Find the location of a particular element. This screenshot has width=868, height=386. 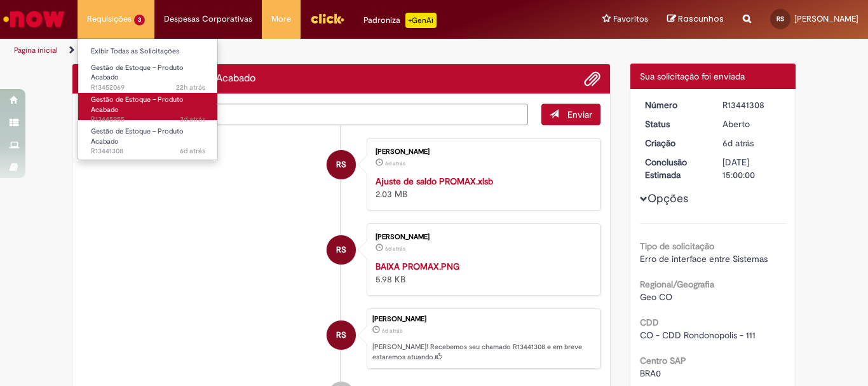

img: click_logo_yellow_360x200.png is located at coordinates (328, 18).